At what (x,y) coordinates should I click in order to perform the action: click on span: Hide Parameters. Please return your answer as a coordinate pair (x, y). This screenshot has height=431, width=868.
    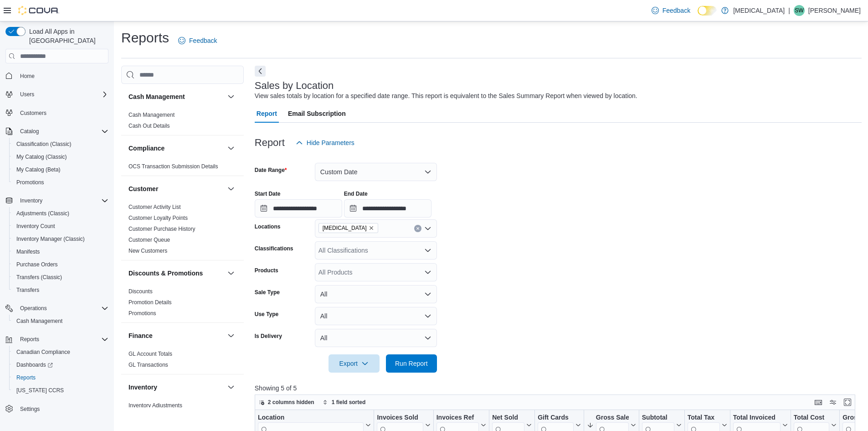
    Looking at the image, I should click on (330, 143).